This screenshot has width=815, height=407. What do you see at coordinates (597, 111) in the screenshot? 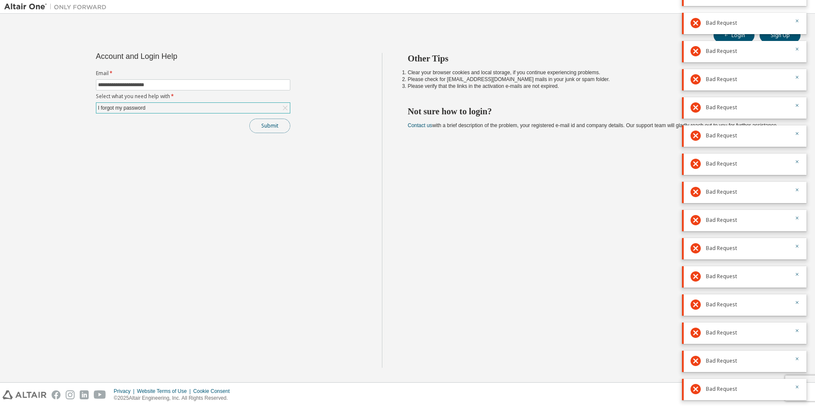
I see `h2: Not sure how to login?` at bounding box center [597, 111].